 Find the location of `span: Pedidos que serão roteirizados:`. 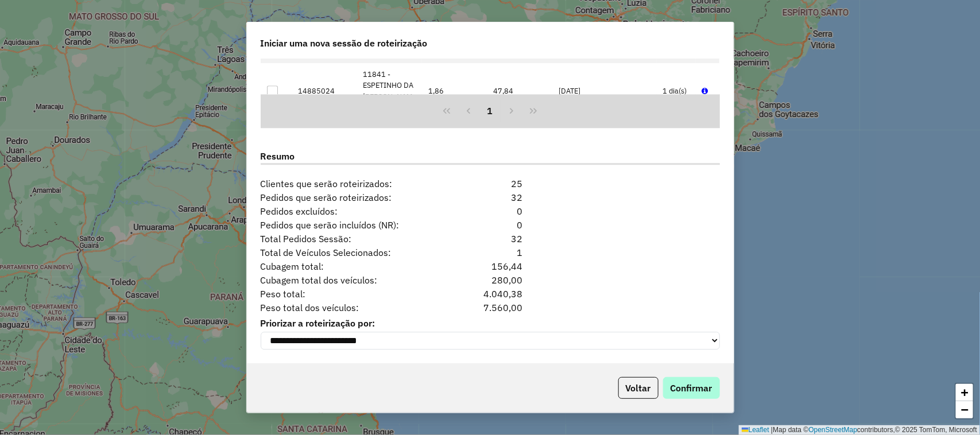

span: Pedidos que serão roteirizados: is located at coordinates (352, 198).